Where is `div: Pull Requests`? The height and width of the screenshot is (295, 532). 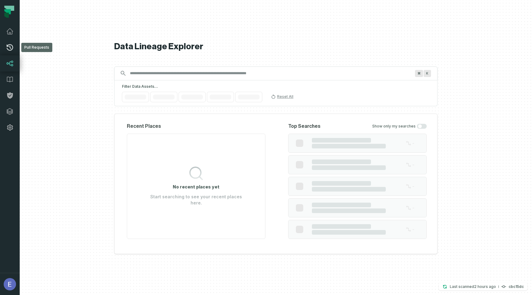 div: Pull Requests is located at coordinates (37, 47).